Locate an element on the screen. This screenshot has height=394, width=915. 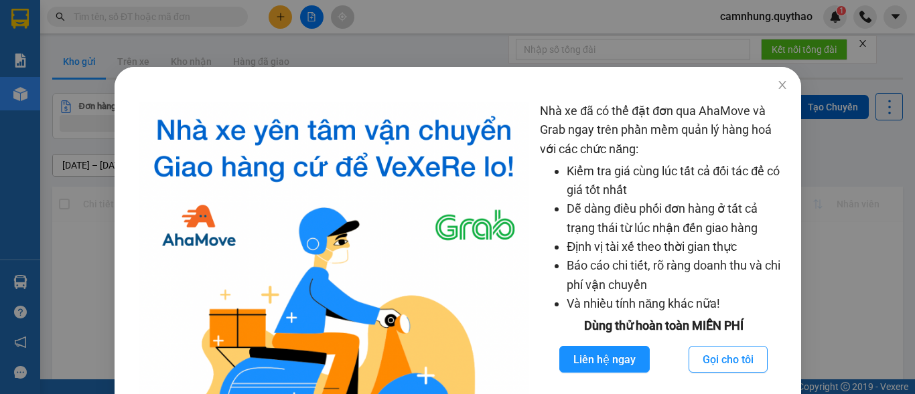
span: close is located at coordinates (782, 85).